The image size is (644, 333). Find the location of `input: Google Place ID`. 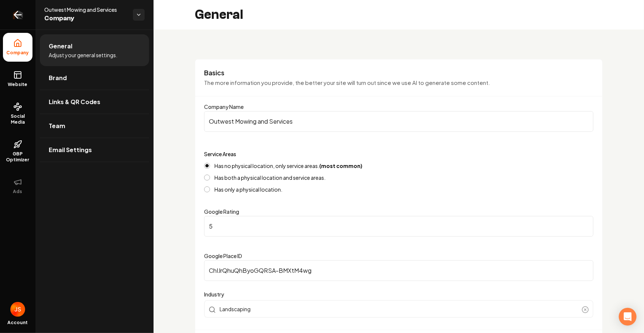

input: Google Place ID is located at coordinates (398, 271).